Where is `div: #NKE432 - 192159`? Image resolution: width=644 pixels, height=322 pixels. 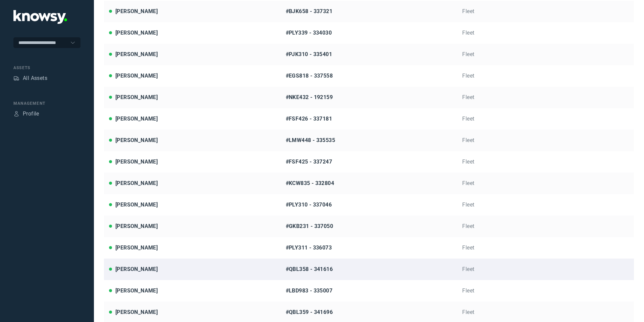 div: #NKE432 - 192159 is located at coordinates (369, 97).